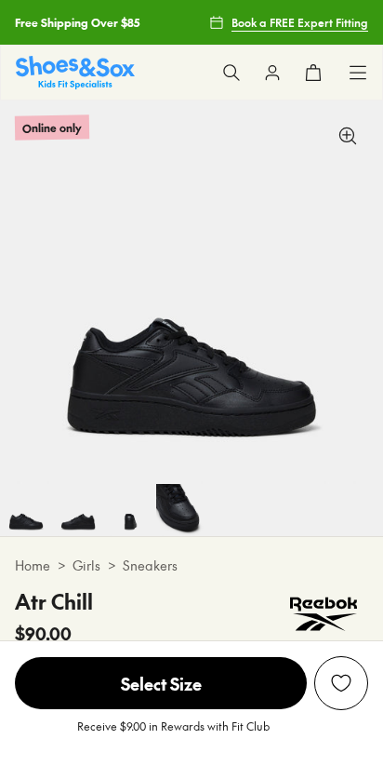 The width and height of the screenshot is (383, 766). What do you see at coordinates (182, 510) in the screenshot?
I see `img: 7-475466_1` at bounding box center [182, 510].